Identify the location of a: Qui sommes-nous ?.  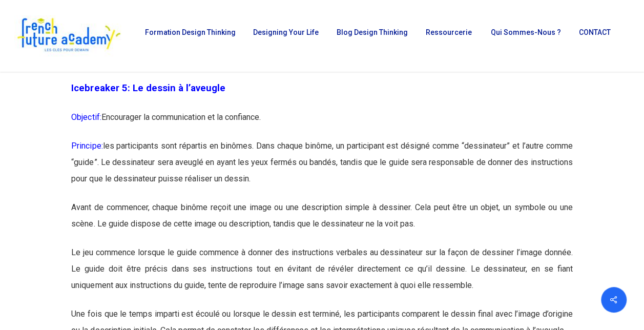
(525, 36).